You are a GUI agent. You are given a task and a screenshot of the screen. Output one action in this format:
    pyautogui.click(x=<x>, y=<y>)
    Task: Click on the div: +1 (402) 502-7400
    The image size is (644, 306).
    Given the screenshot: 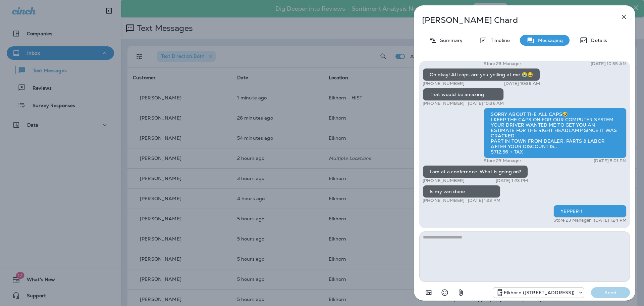 What is the action you would take?
    pyautogui.click(x=539, y=292)
    